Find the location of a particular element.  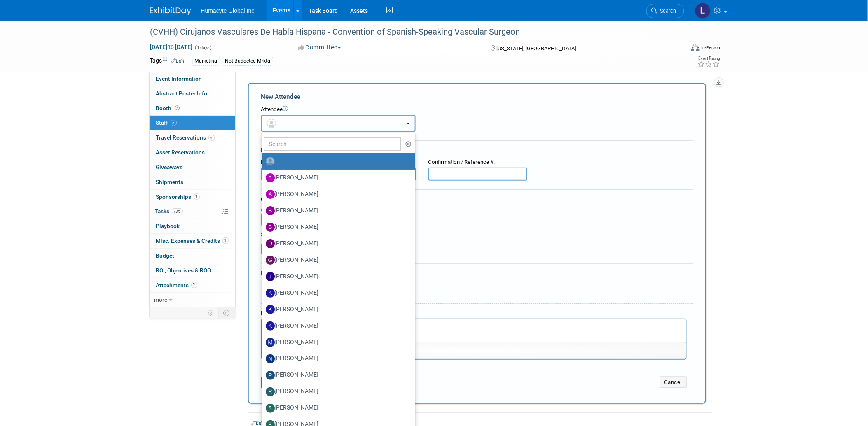

img: ExhibitDay is located at coordinates (171, 11).